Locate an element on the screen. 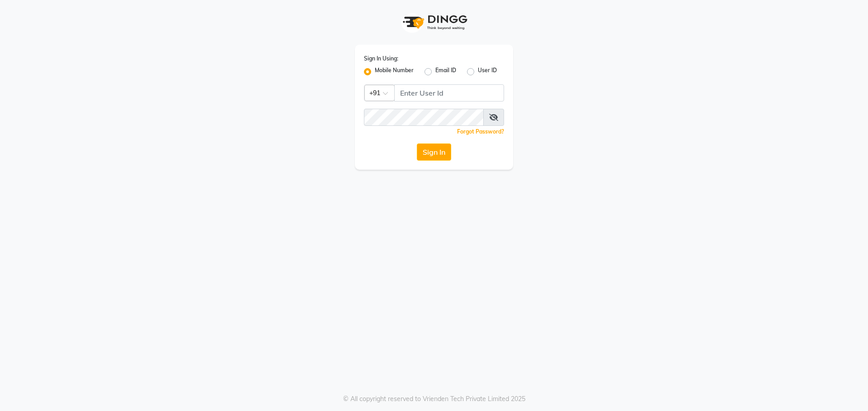 This screenshot has height=411, width=868. label: Mobile Number is located at coordinates (394, 72).